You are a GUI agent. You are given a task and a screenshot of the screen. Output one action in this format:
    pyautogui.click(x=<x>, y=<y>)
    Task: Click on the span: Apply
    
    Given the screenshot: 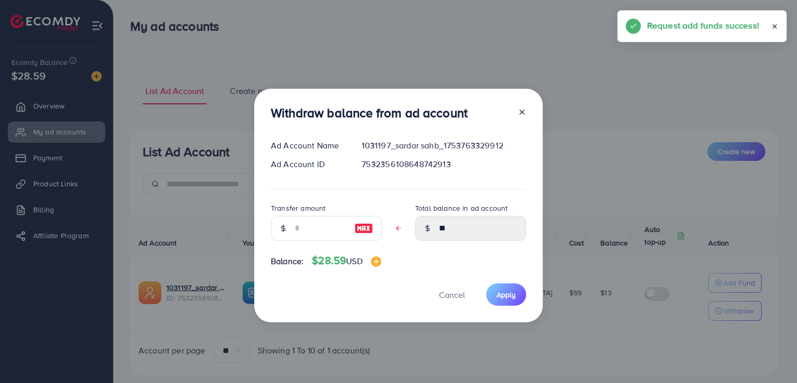 What is the action you would take?
    pyautogui.click(x=506, y=295)
    